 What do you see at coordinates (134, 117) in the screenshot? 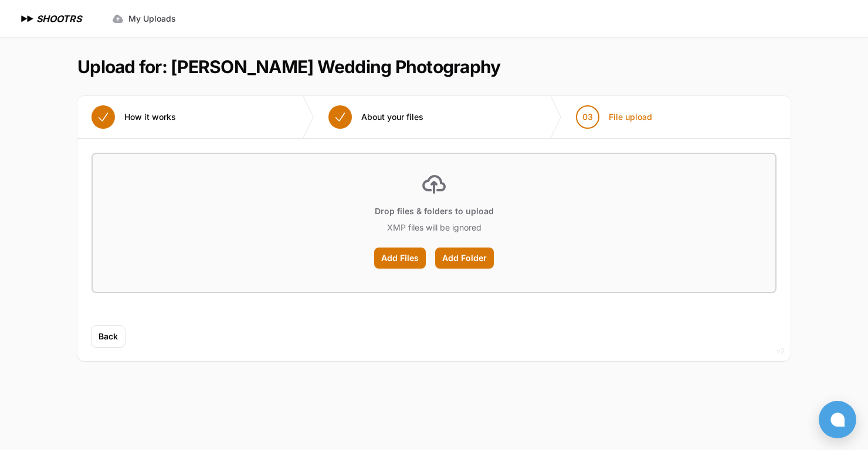
I see `button: How it works` at bounding box center [134, 117].